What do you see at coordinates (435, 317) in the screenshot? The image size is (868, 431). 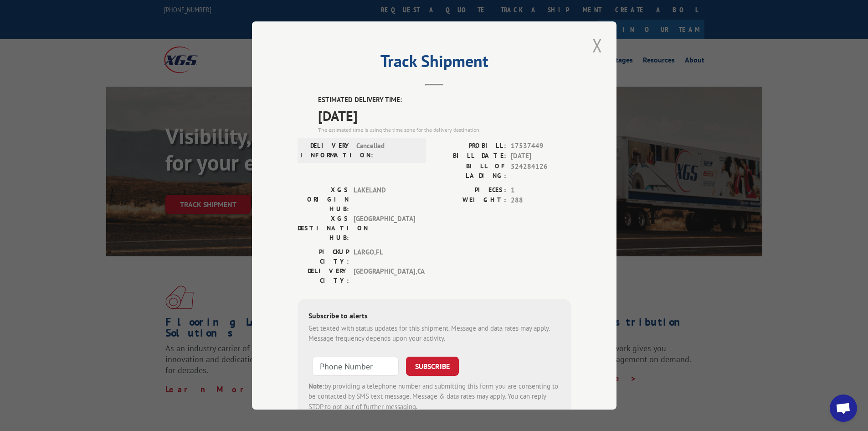 I see `div: Subscribe to alerts` at bounding box center [435, 317].